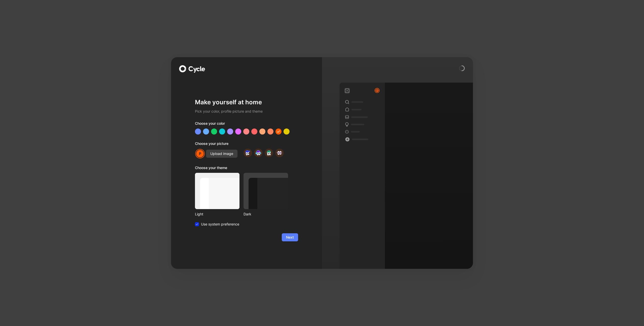  I want to click on span: Upload image, so click(221, 154).